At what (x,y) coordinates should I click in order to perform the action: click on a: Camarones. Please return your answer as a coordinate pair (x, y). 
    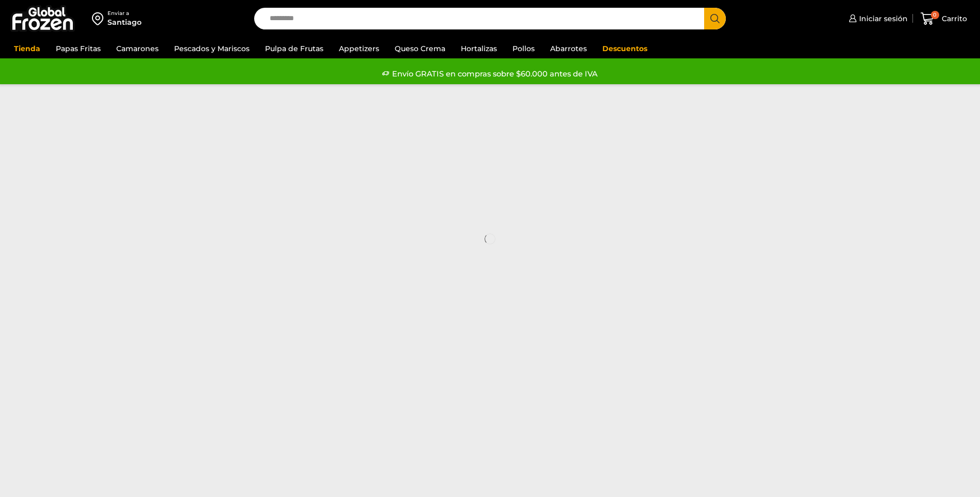
    Looking at the image, I should click on (138, 49).